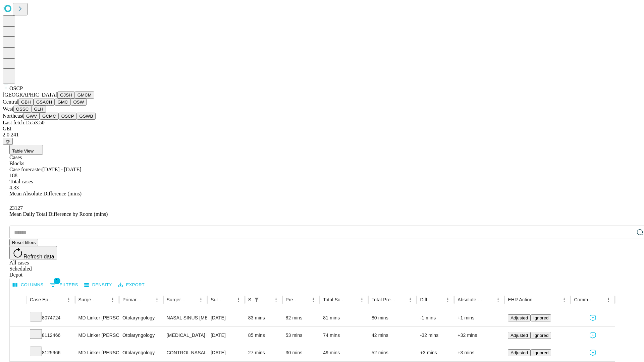 This screenshot has width=644, height=362. What do you see at coordinates (302, 352) in the screenshot?
I see `div: 30 mins` at bounding box center [302, 352].